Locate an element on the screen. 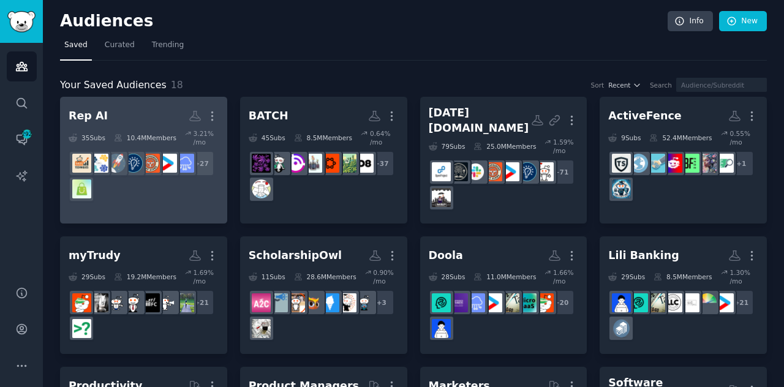 The height and width of the screenshot is (387, 784). img: RemoteWorkers is located at coordinates (99, 302).